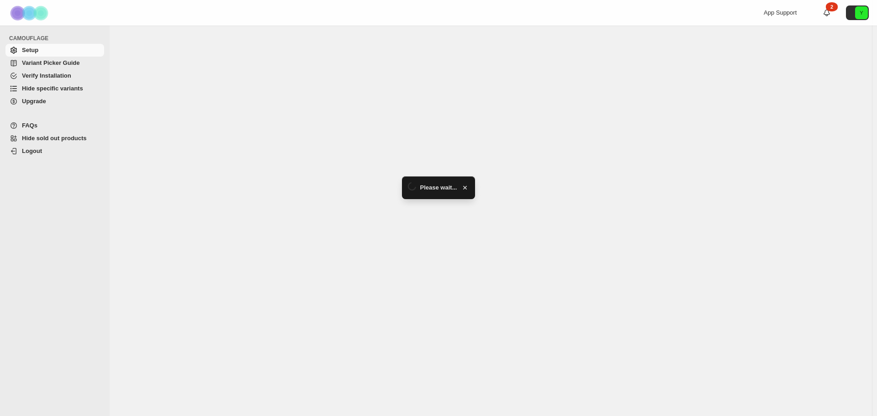 Image resolution: width=877 pixels, height=416 pixels. I want to click on a: Verify Installation, so click(55, 76).